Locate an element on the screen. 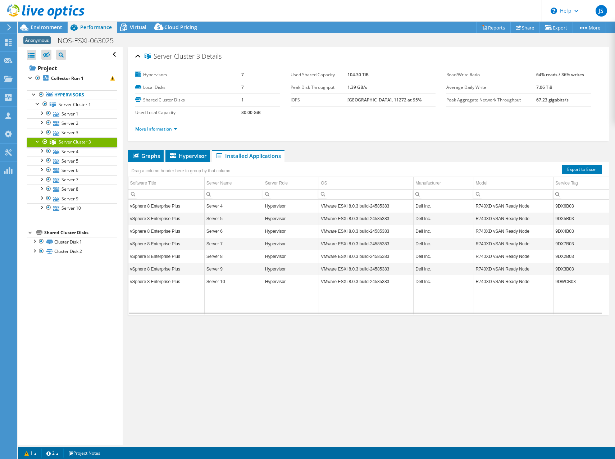 The image size is (615, 459). div: Server Name is located at coordinates (219, 183).